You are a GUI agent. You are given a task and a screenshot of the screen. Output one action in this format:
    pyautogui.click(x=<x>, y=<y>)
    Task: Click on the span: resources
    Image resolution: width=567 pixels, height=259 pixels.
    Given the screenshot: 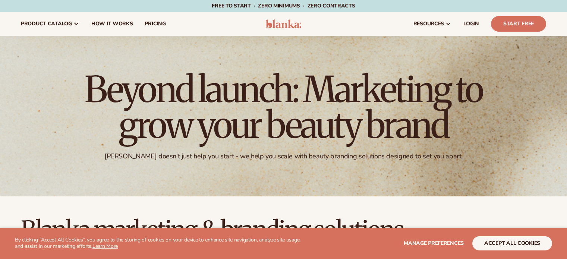 What is the action you would take?
    pyautogui.click(x=428, y=24)
    